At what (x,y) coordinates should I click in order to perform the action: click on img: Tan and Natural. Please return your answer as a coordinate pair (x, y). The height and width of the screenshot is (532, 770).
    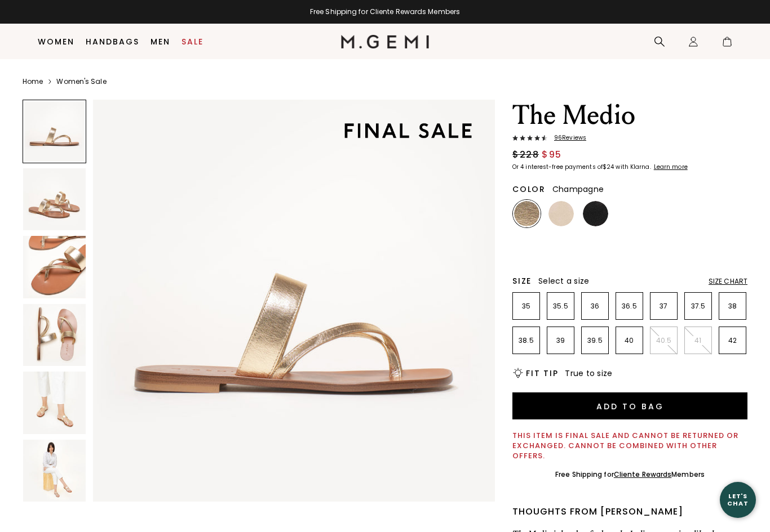
    Looking at the image, I should click on (698, 214).